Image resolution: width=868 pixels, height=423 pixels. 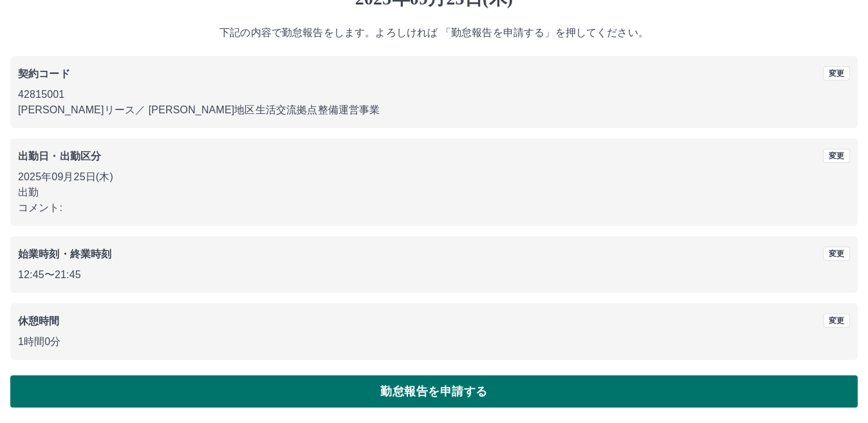 I want to click on p: 12:45 〜 21:45, so click(x=434, y=275).